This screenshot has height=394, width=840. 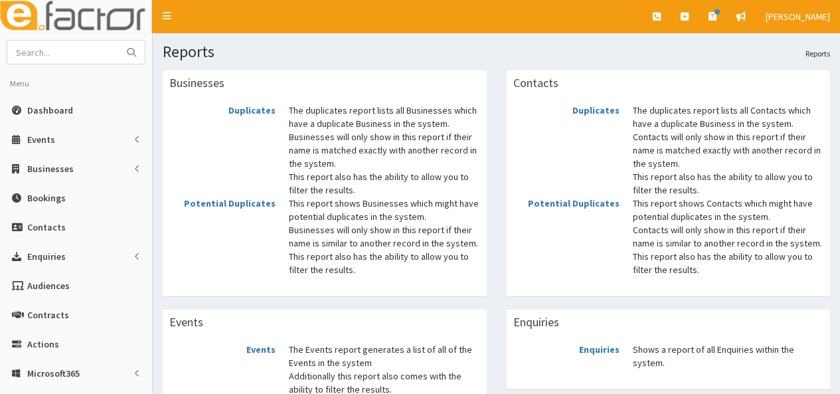 I want to click on dd: The Events report generates a list of all of the Events in the system, so click(x=385, y=356).